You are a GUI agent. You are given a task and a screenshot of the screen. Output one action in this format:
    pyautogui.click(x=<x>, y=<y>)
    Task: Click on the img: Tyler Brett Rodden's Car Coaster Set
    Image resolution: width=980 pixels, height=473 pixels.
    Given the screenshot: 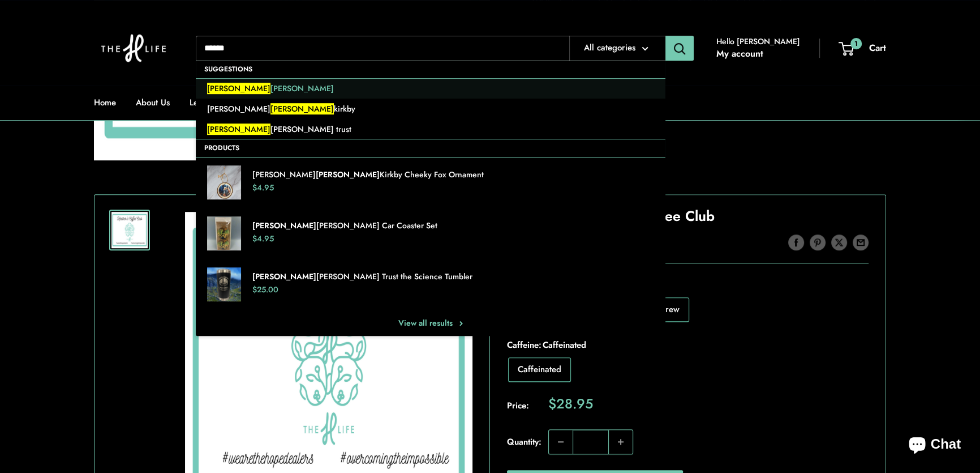 What is the action you would take?
    pyautogui.click(x=224, y=233)
    